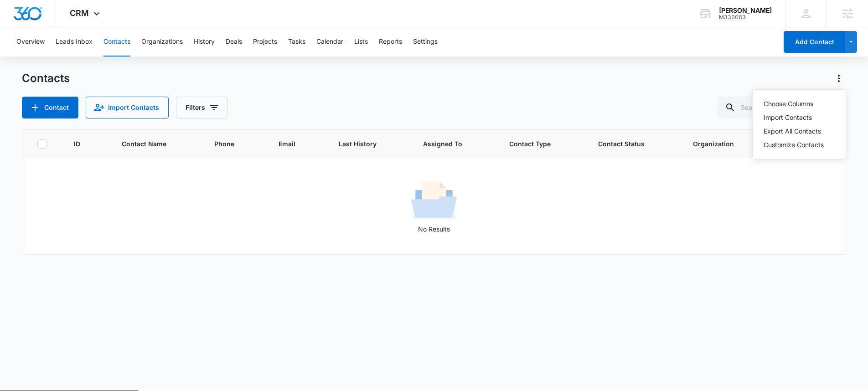 The width and height of the screenshot is (868, 391). What do you see at coordinates (794, 118) in the screenshot?
I see `div: Import Contacts` at bounding box center [794, 118].